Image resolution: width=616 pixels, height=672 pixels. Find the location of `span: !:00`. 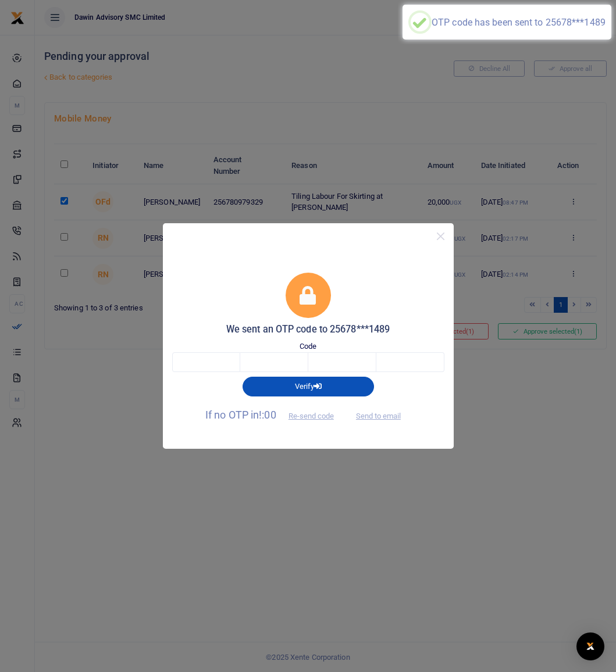

span: !:00 is located at coordinates (267, 414).